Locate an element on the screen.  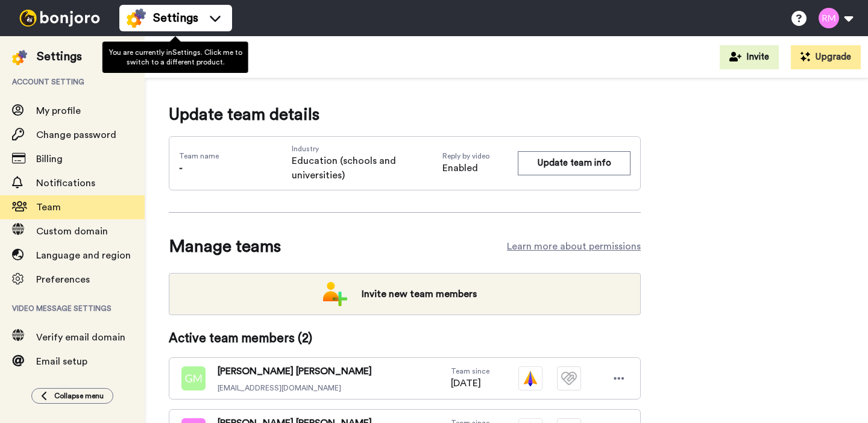
button: Invite is located at coordinates (749, 57).